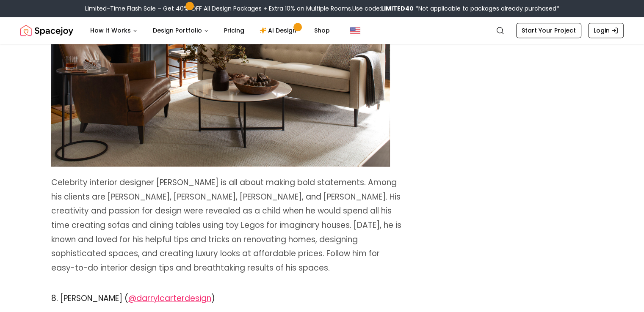 Image resolution: width=644 pixels, height=312 pixels. What do you see at coordinates (210, 30) in the screenshot?
I see `nav: Main` at bounding box center [210, 30].